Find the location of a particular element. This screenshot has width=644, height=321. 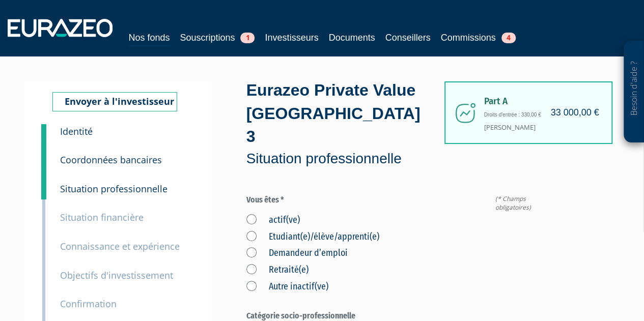

h4: 33 000,00 € is located at coordinates (574, 113).